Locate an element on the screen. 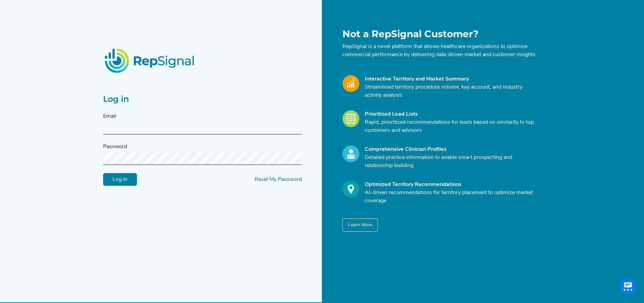 The image size is (644, 303). p: Rapid, prioritized recommendations for leads based on similarity to top customers and advisors is located at coordinates (451, 127).